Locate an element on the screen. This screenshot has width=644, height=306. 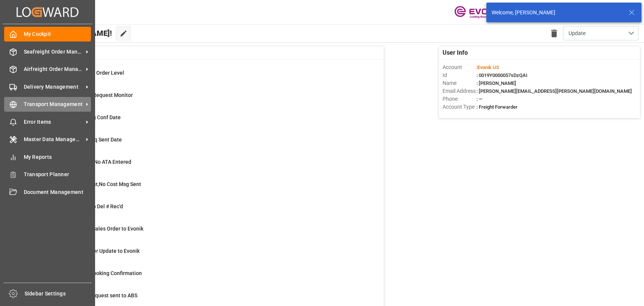
a: 0Error Sales Order Update to EvonikShipment is located at coordinates (206, 255).